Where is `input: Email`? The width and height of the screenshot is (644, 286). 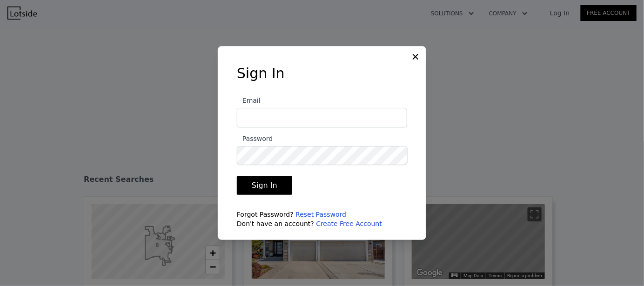
input: Email is located at coordinates (322, 118).